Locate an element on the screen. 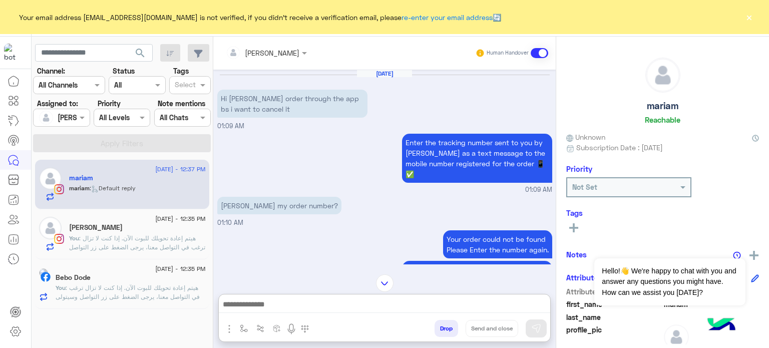  span: profile_pic is located at coordinates (614, 336).